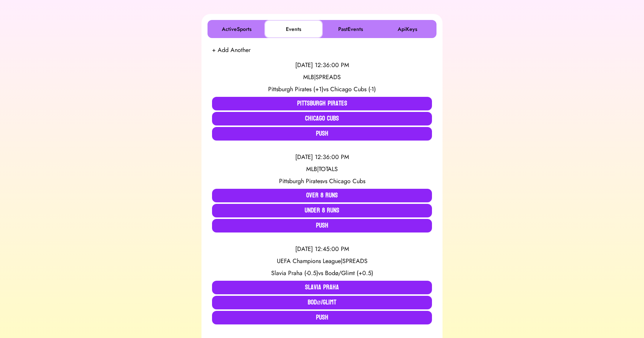 The width and height of the screenshot is (644, 338). What do you see at coordinates (322, 119) in the screenshot?
I see `button: Chicago Cubs` at bounding box center [322, 119].